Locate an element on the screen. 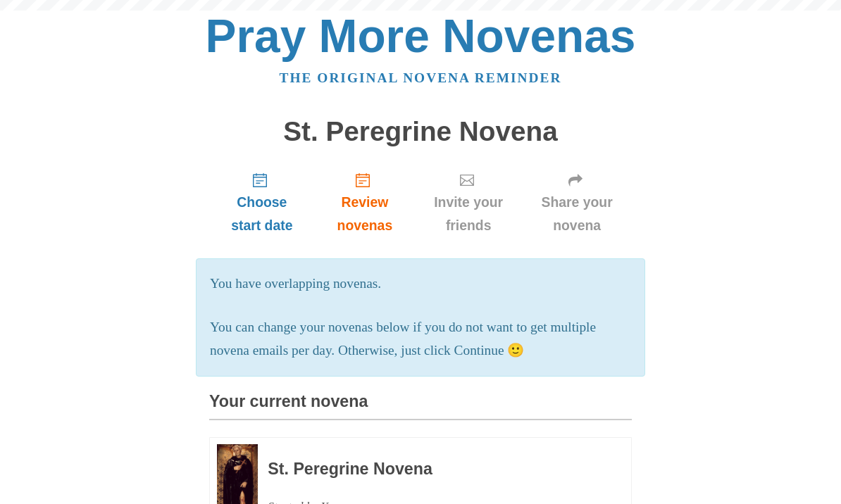  a: Pray More Novenas is located at coordinates (420, 36).